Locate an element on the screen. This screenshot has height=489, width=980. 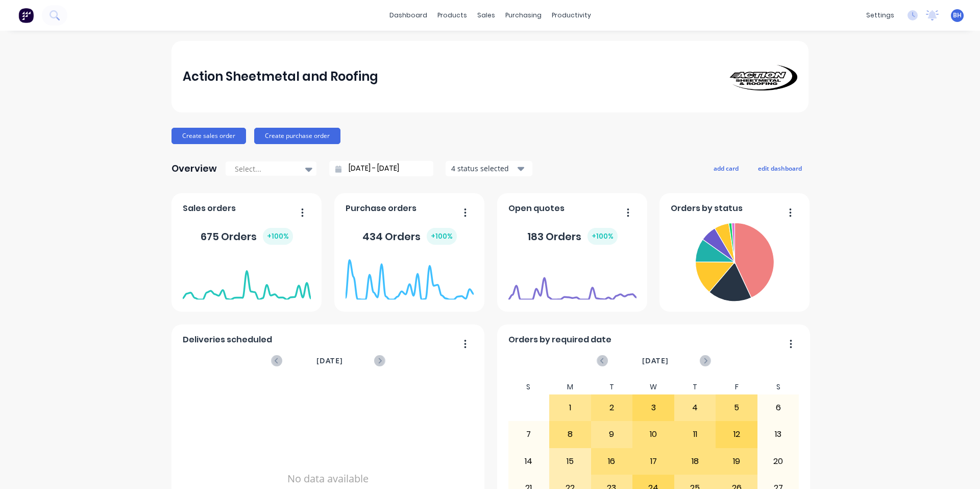
div: 8 is located at coordinates (571, 434).